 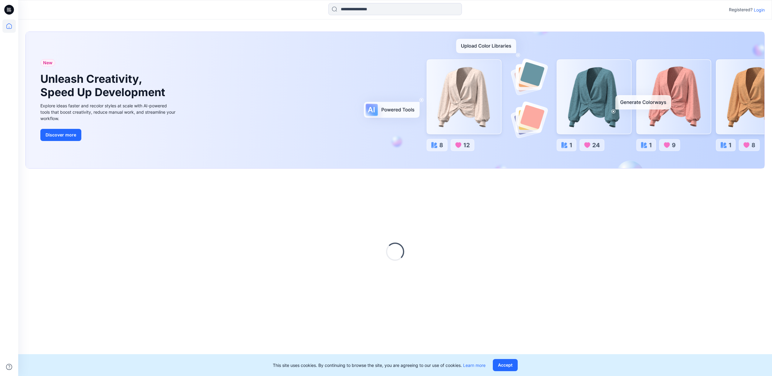 I want to click on a: Discover more, so click(x=109, y=135).